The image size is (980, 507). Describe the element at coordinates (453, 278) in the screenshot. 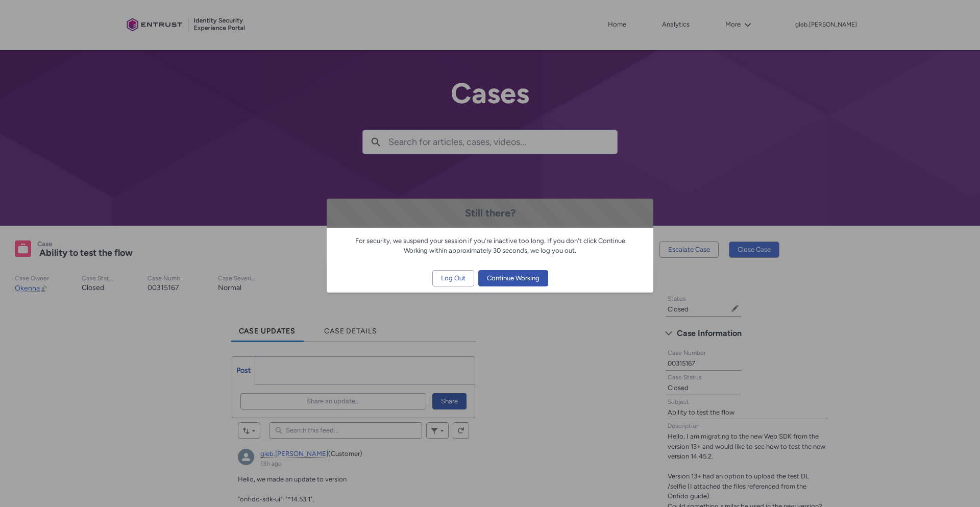

I see `span: Log Out` at that location.